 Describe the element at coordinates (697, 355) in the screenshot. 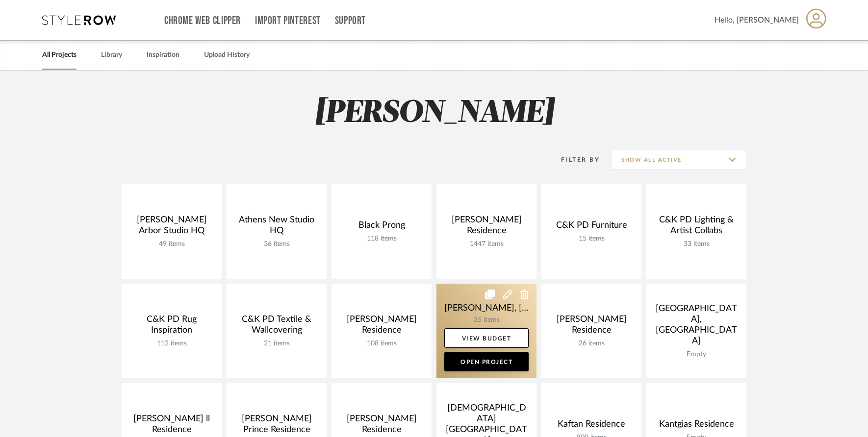

I see `div: Empty` at that location.